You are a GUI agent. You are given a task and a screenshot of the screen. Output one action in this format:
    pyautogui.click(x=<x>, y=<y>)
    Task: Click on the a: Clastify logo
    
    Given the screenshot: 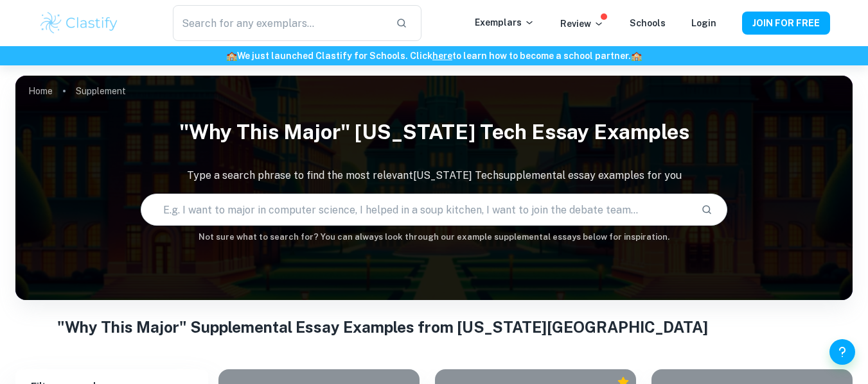 What is the action you would take?
    pyautogui.click(x=79, y=23)
    